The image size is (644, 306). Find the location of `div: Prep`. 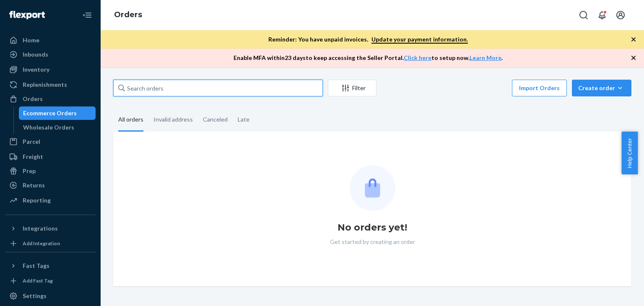

div: Prep is located at coordinates (29, 171).